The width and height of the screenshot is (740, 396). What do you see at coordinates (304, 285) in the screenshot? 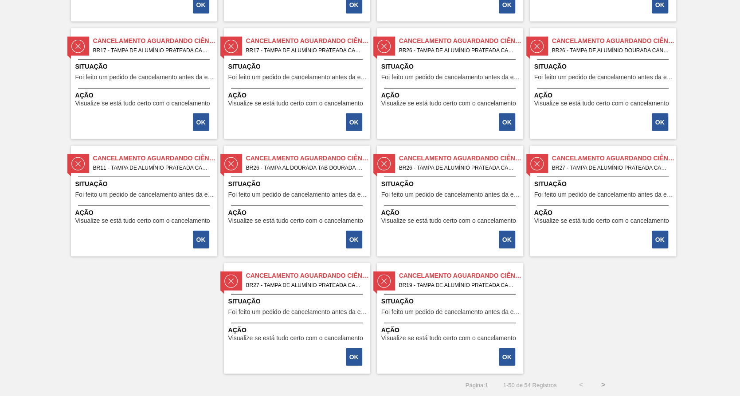
I see `span: BR27 - TAMPA DE ALUMÍNIO PRATEADA CANPACK CDL Pedido - 1840759` at bounding box center [304, 285].